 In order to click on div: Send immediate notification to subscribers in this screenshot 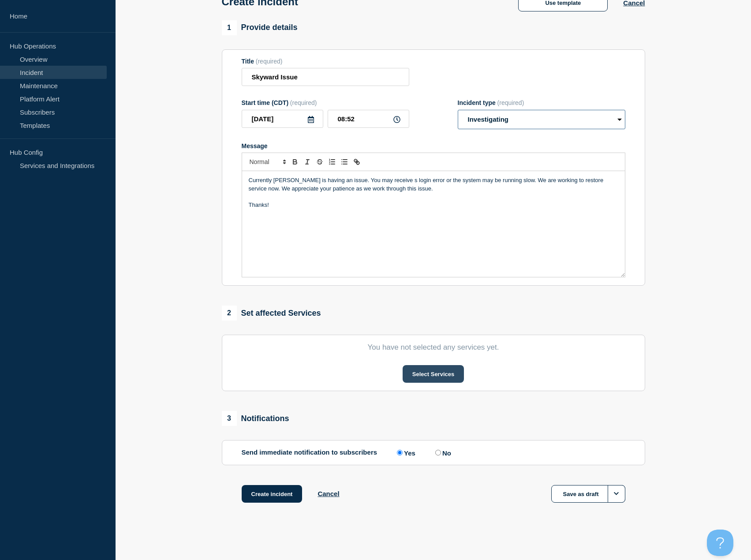, I will do `click(433, 452)`.